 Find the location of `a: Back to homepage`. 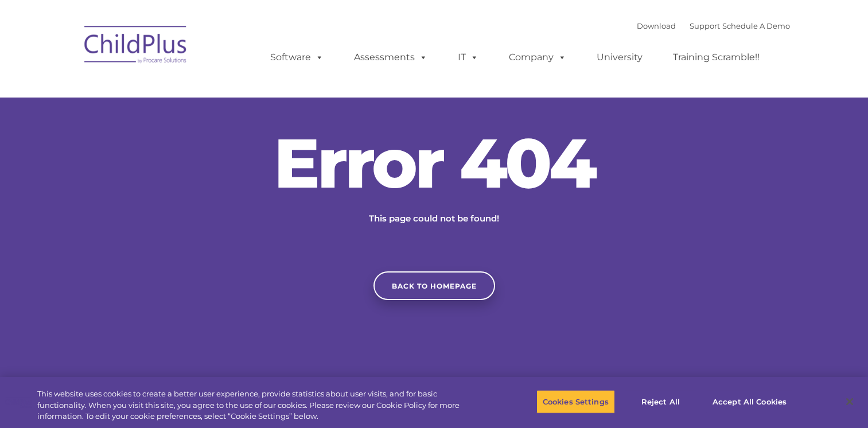

a: Back to homepage is located at coordinates (434, 286).